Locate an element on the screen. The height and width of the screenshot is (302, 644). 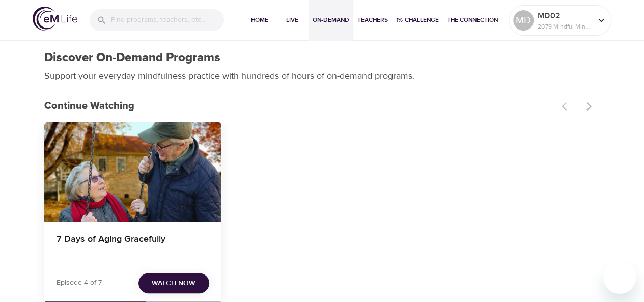
button: 7 Days of Aging Gracefully is located at coordinates (133, 172).